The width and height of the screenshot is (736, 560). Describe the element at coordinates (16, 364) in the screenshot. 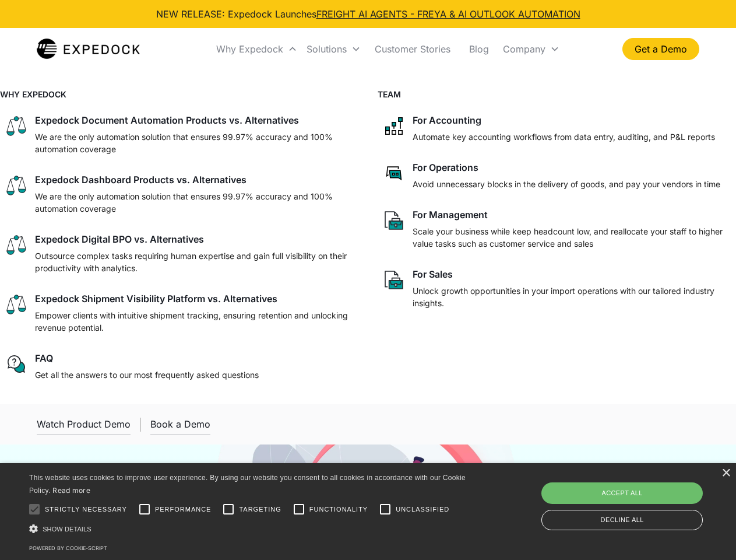

I see `img: regular chat bubble icon` at that location.